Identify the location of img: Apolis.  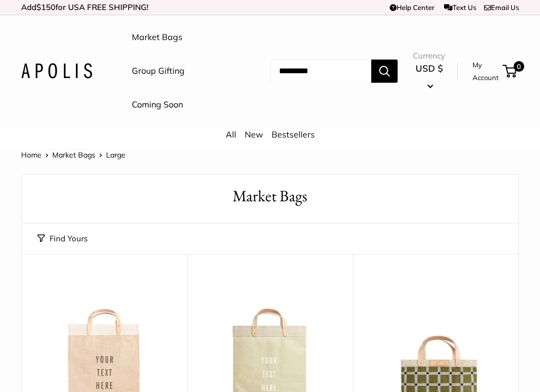
(57, 70).